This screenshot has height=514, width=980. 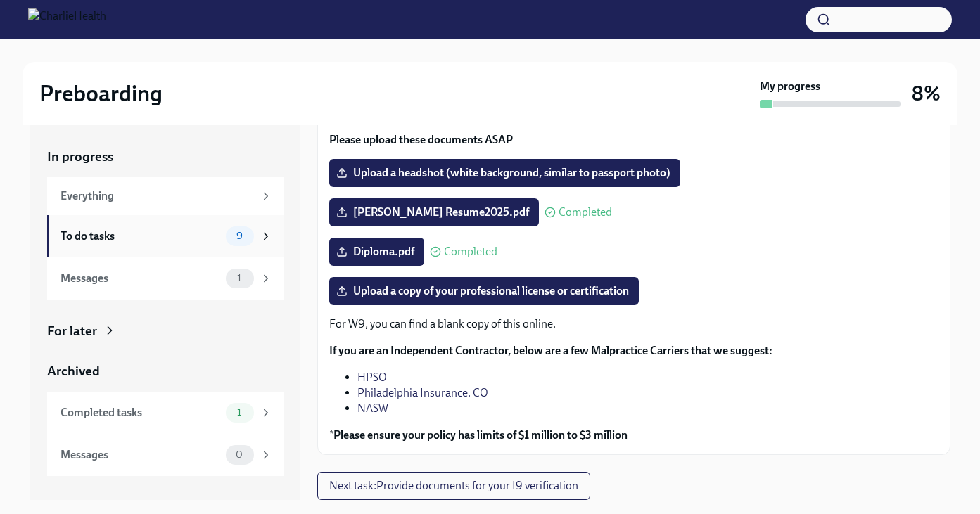 I want to click on span: Diploma.pdf, so click(x=376, y=252).